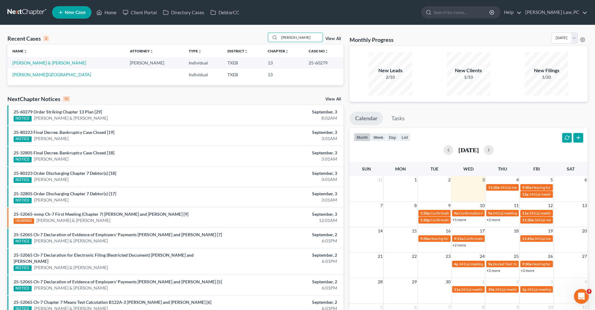 The width and height of the screenshot is (595, 310). Describe the element at coordinates (524, 289) in the screenshot. I see `span: 1p` at that location.